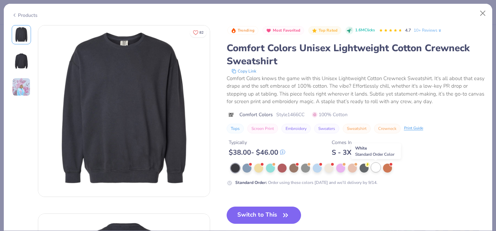  I want to click on img: User generated content, so click(21, 87).